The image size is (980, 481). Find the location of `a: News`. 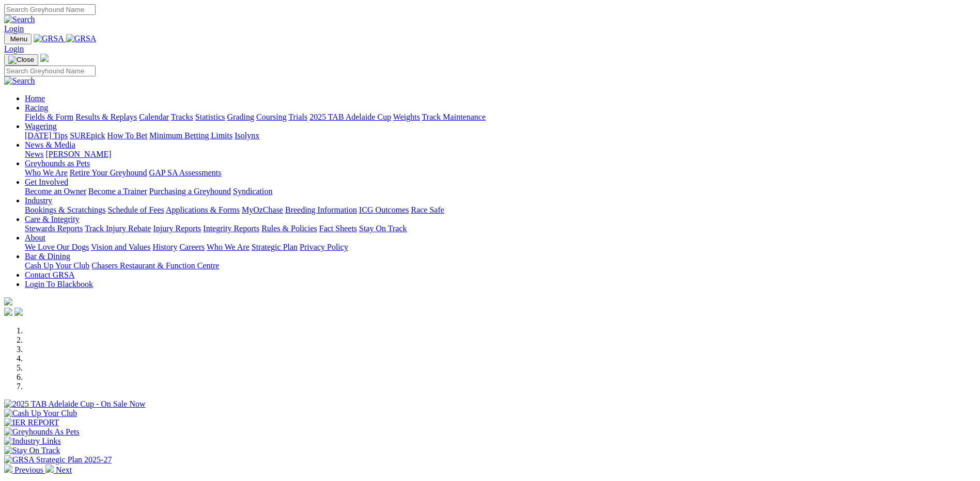

a: News is located at coordinates (34, 154).